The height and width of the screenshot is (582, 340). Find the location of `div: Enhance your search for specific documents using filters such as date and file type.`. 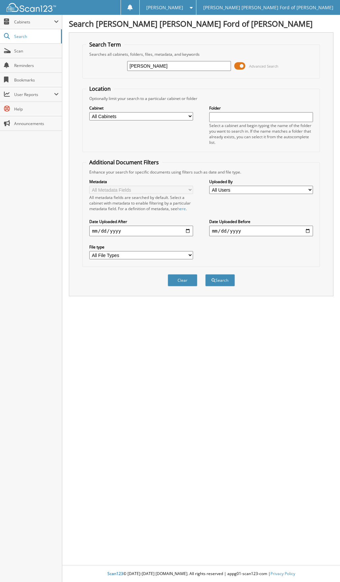

div: Enhance your search for specific documents using filters such as date and file type. is located at coordinates (201, 172).